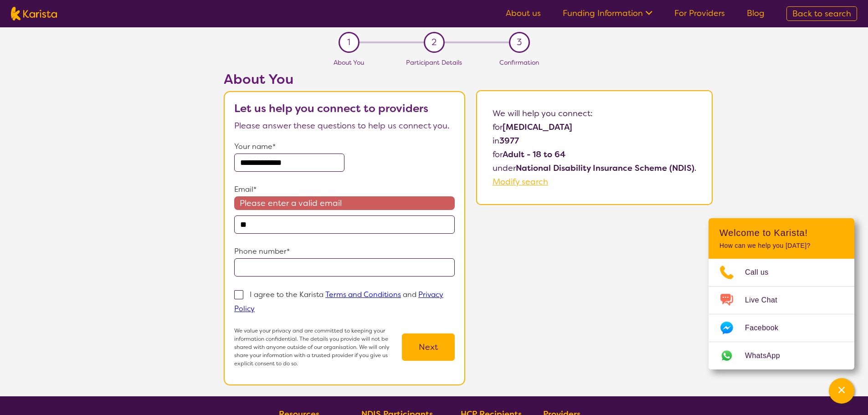 The width and height of the screenshot is (868, 415). Describe the element at coordinates (607, 13) in the screenshot. I see `a: Funding Information` at that location.